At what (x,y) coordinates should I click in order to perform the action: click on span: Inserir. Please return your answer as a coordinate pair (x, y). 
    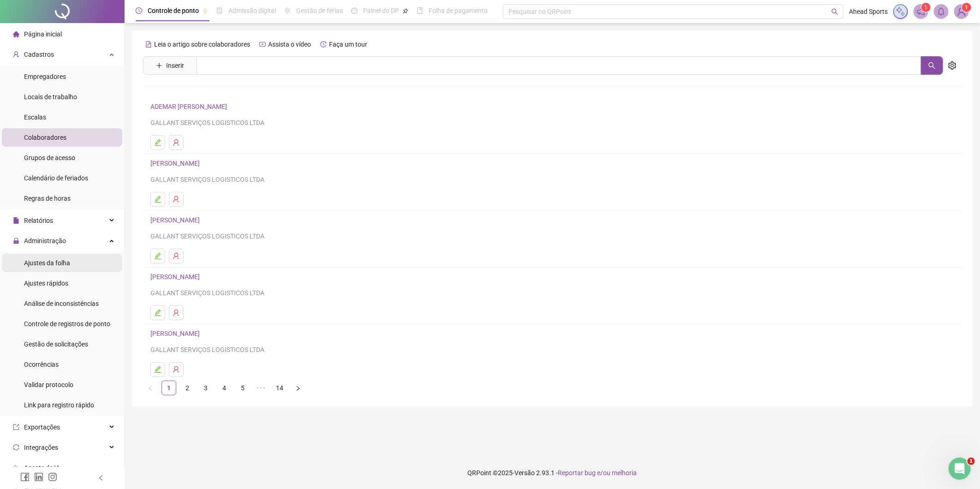
    Looking at the image, I should click on (175, 66).